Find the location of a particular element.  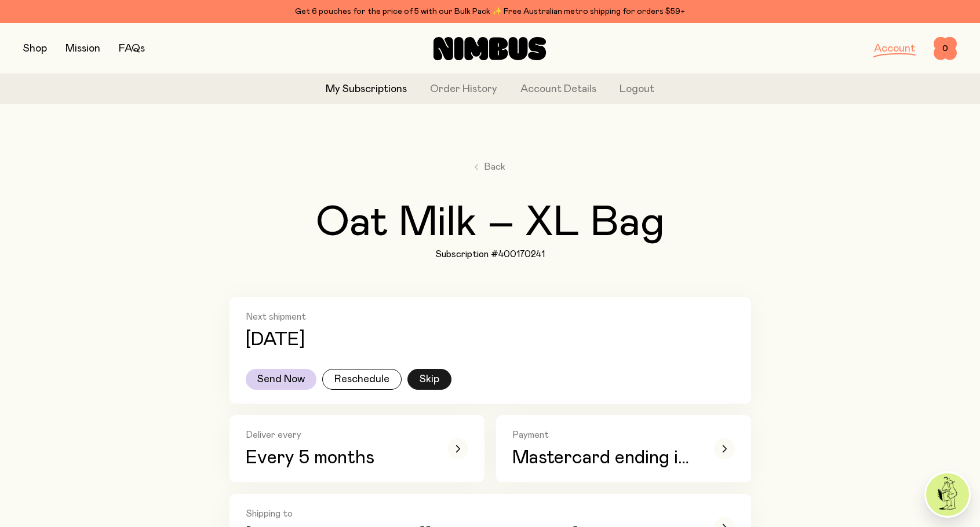

button: Send Now is located at coordinates (281, 380).